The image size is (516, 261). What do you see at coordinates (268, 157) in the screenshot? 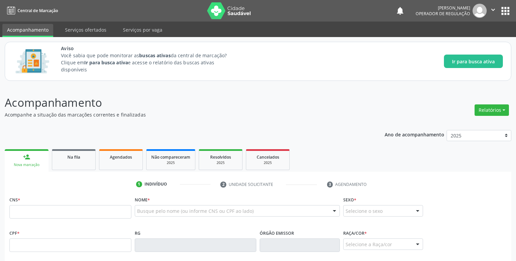
I see `span: Cancelados` at bounding box center [268, 157].